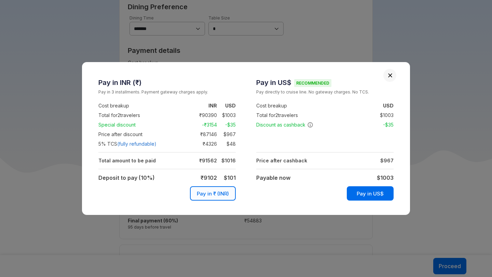 The image size is (492, 277). What do you see at coordinates (202, 125) in the screenshot?
I see `td: -₹ 3154` at bounding box center [202, 125].